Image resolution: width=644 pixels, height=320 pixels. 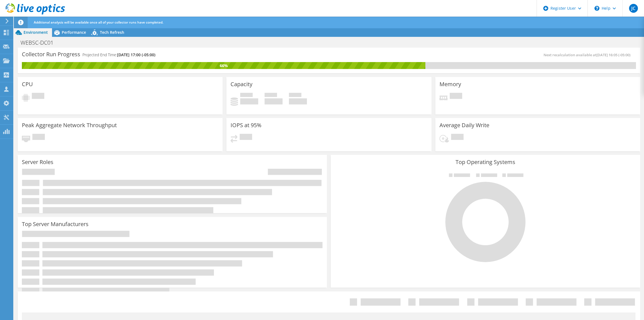 I want to click on h3: CPU, so click(x=27, y=84).